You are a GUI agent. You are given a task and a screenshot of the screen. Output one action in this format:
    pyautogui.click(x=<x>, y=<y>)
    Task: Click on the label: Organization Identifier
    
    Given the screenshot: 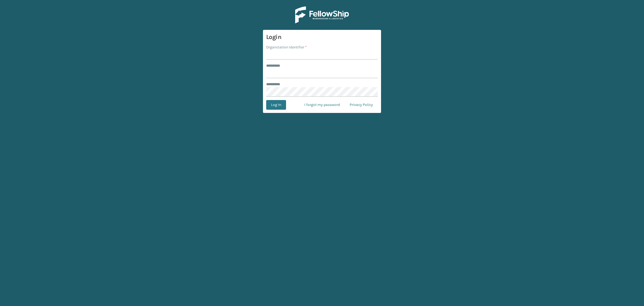 What is the action you would take?
    pyautogui.click(x=286, y=47)
    